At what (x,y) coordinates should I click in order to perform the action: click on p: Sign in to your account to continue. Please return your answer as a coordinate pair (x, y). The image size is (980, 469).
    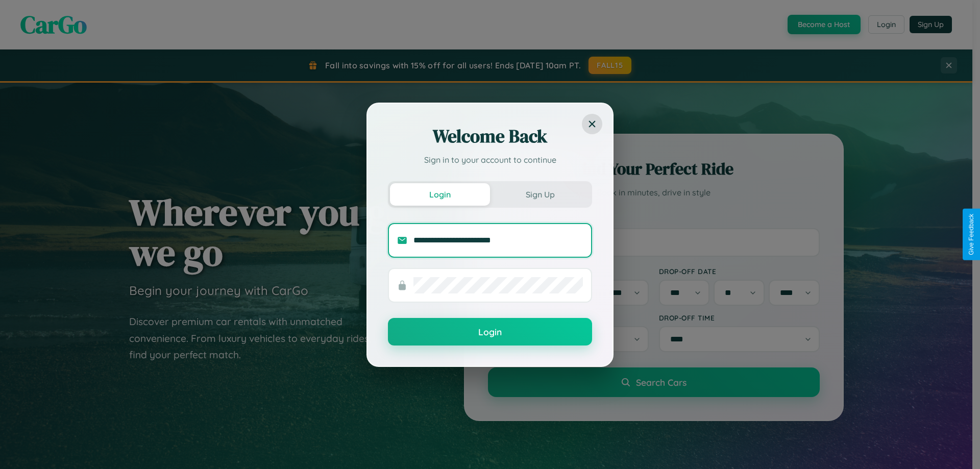
    Looking at the image, I should click on (490, 160).